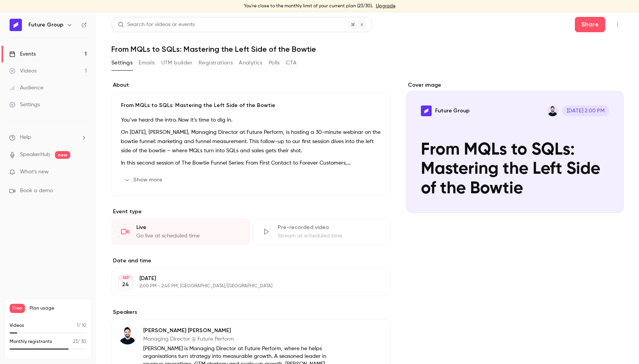  What do you see at coordinates (589, 25) in the screenshot?
I see `button: Share` at bounding box center [589, 25].